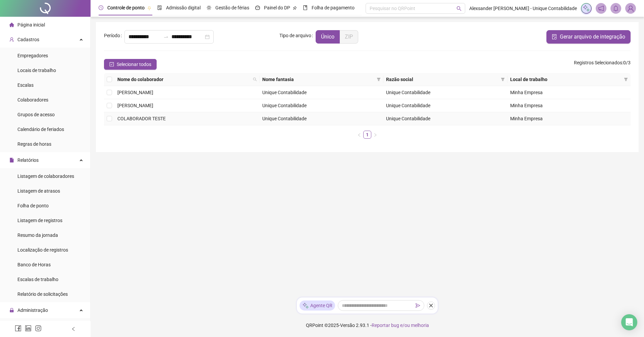 Image resolution: width=644 pixels, height=337 pixels. I want to click on li: 1, so click(367, 135).